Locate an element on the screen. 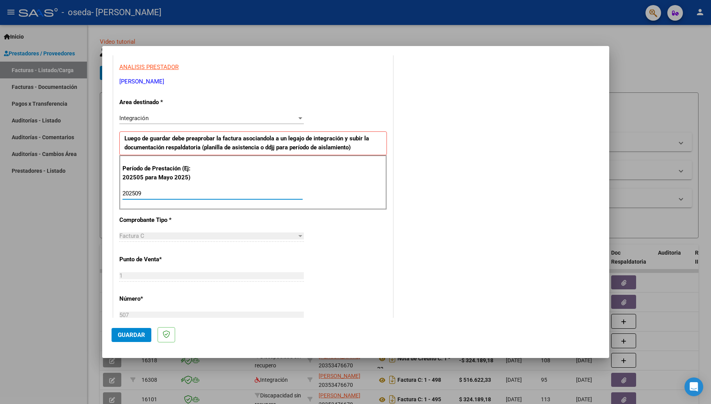 The width and height of the screenshot is (711, 404). span: Integración is located at coordinates (134, 118).